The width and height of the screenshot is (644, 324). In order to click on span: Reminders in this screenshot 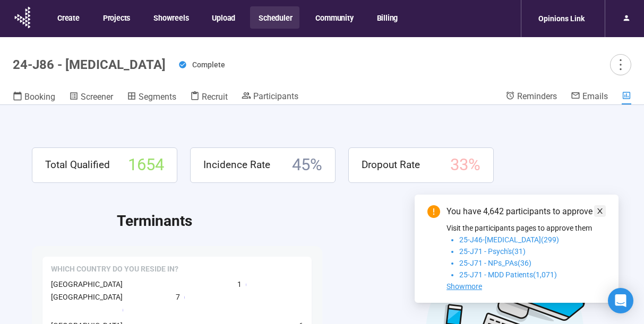, I will do `click(537, 96)`.